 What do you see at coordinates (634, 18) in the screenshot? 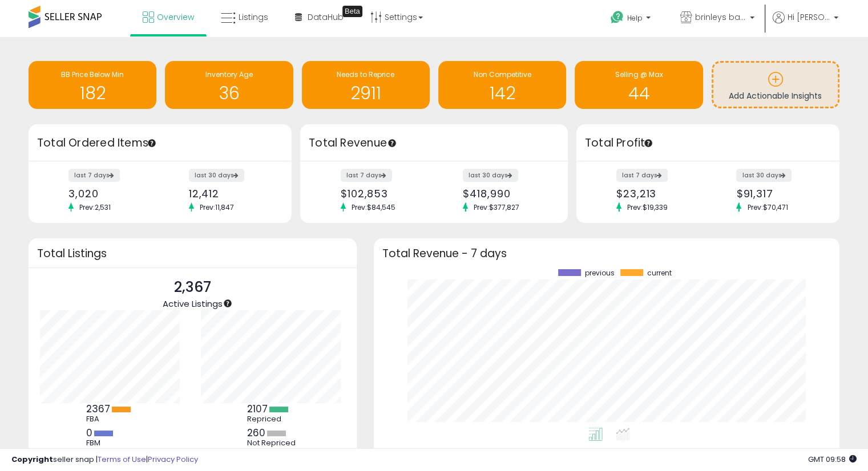
I see `span: Help` at bounding box center [634, 18].